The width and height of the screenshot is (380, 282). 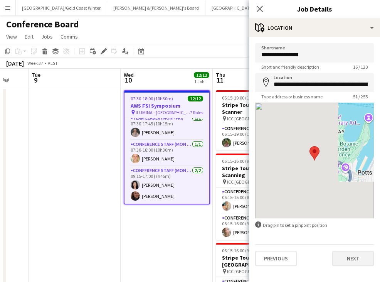 I want to click on span: 07:30-18:00 (10h30m), so click(x=152, y=98).